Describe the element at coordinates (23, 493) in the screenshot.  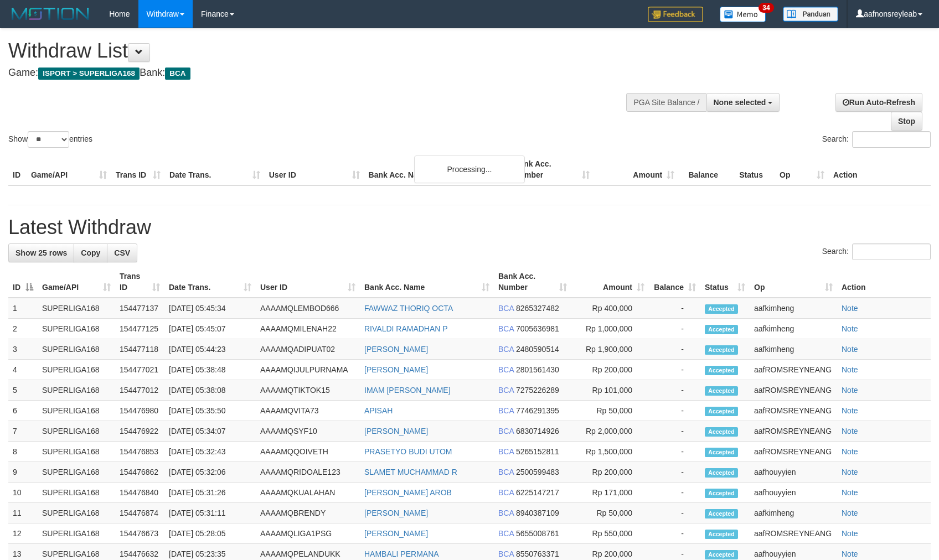
I see `td: 10` at that location.